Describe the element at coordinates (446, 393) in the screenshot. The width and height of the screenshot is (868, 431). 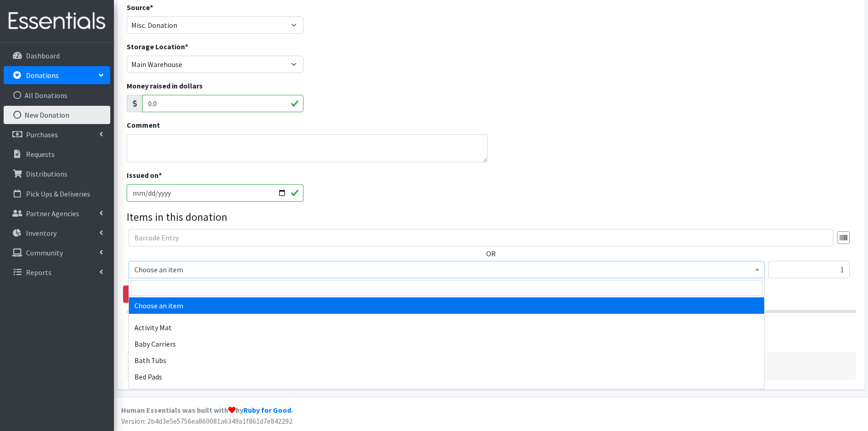
I see `li: Bibs` at that location.